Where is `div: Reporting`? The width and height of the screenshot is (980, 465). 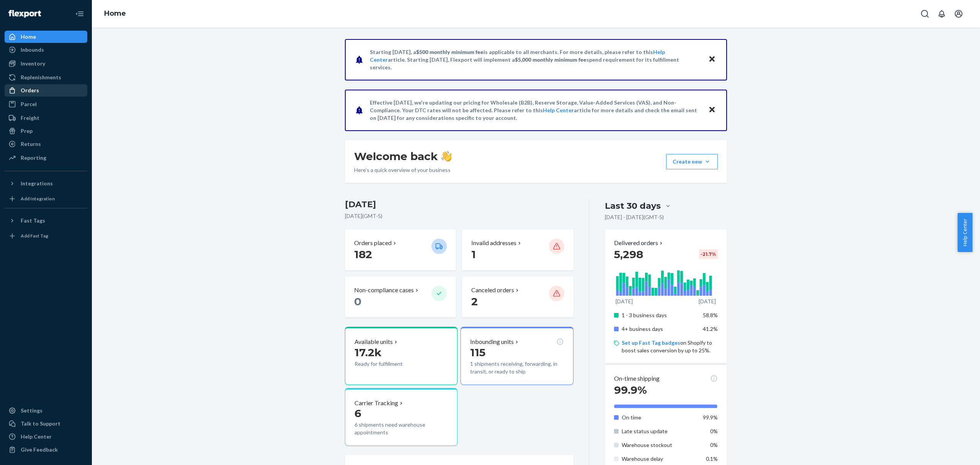
div: Reporting is located at coordinates (33, 158).